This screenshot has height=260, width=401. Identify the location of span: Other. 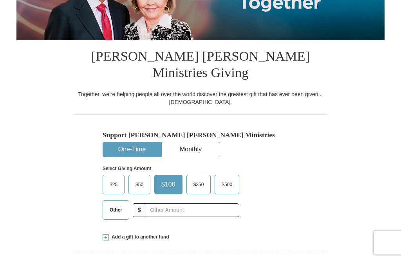
(116, 210).